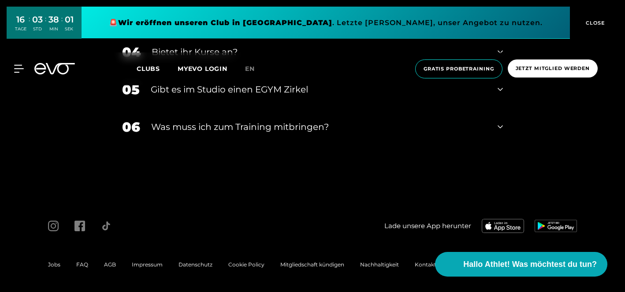  I want to click on div: Was muss ich zum Training mitbringen?, so click(319, 127).